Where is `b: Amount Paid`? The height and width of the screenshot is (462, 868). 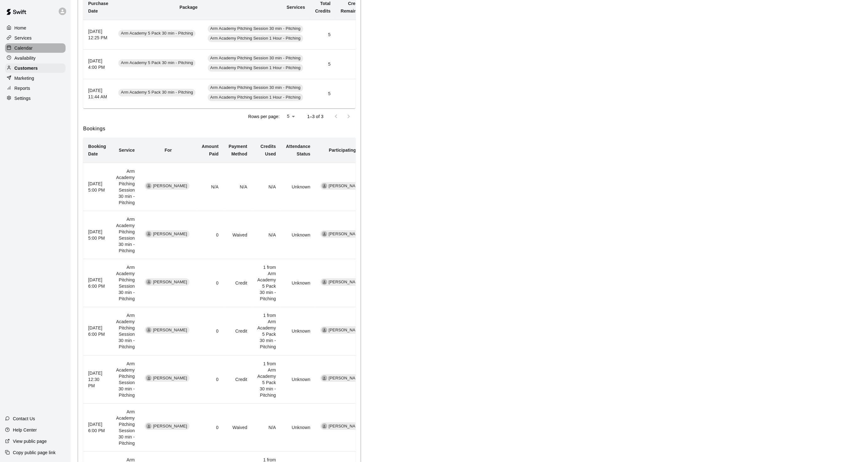
b: Amount Paid is located at coordinates (210, 150).